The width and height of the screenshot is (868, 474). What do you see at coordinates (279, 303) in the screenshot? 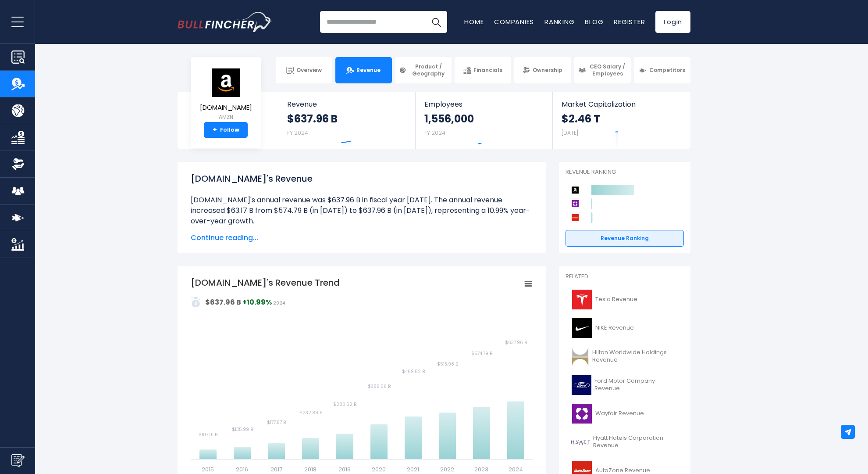
I see `span: 2024` at bounding box center [279, 303].